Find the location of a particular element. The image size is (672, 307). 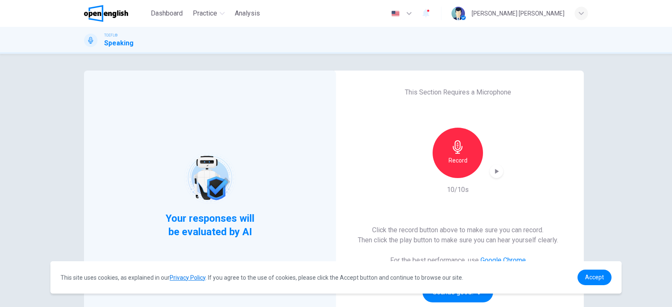

button: Record is located at coordinates (458, 153).